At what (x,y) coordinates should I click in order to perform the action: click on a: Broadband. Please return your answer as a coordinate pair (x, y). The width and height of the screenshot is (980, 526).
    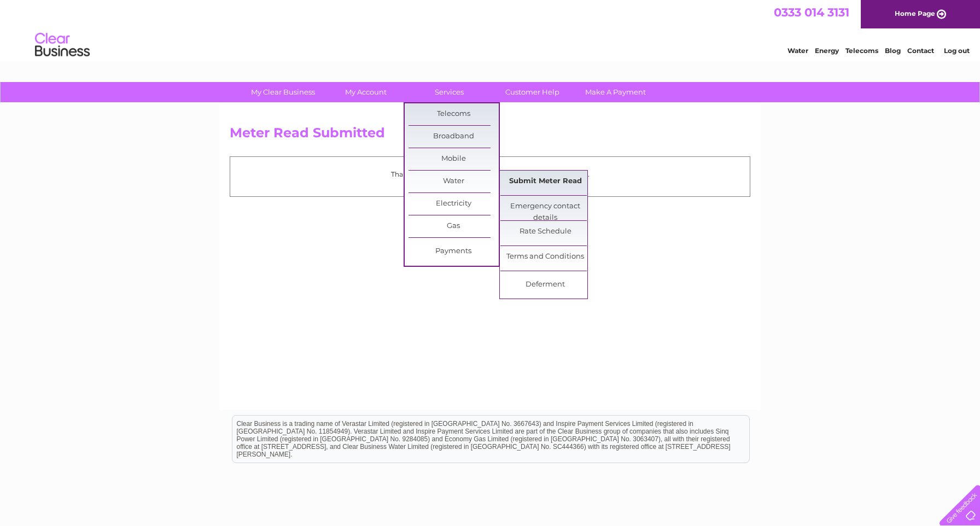
    Looking at the image, I should click on (453, 136).